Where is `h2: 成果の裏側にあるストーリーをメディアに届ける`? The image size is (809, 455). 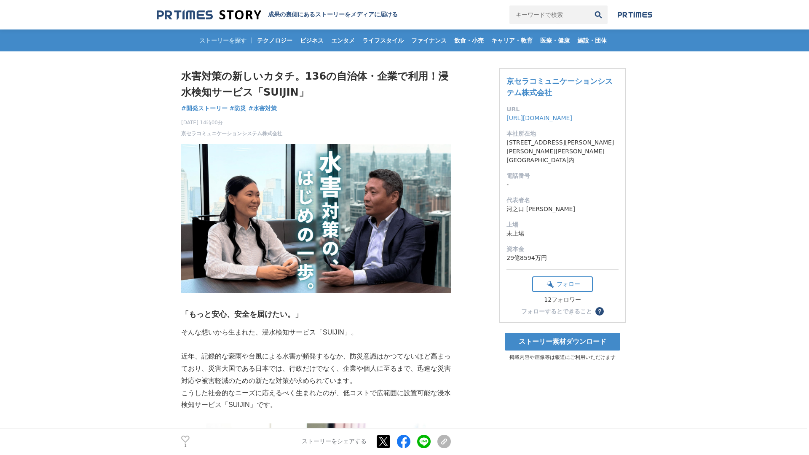 h2: 成果の裏側にあるストーリーをメディアに届ける is located at coordinates (333, 15).